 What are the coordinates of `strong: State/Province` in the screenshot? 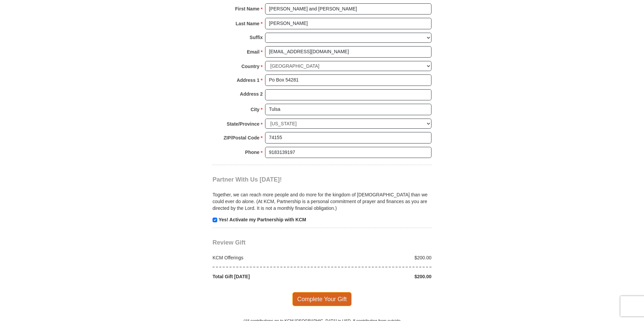 It's located at (242, 124).